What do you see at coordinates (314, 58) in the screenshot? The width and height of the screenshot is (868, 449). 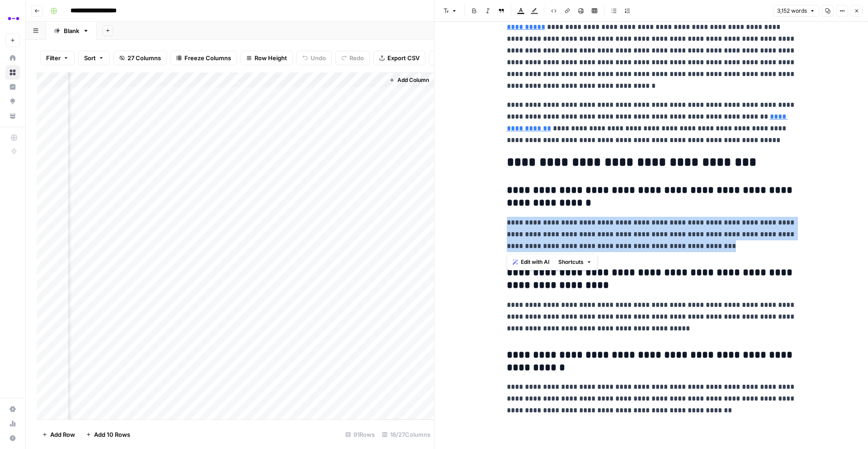 I see `button: Undo` at bounding box center [314, 58].